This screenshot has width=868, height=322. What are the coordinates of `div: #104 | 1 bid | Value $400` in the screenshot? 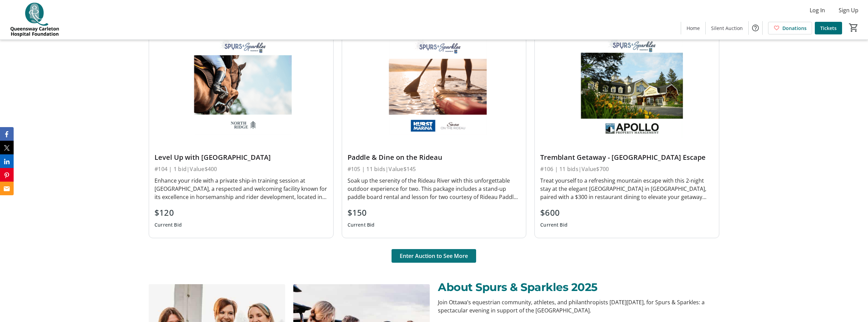 It's located at (241, 169).